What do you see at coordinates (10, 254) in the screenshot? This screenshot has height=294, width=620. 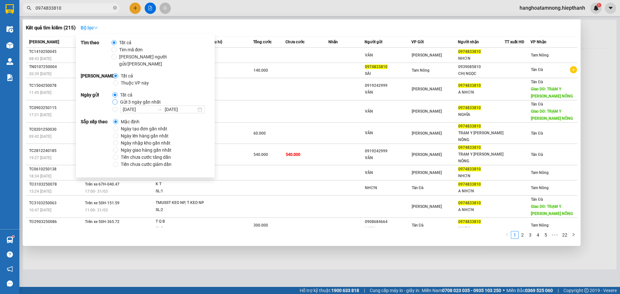 I see `span: question-circle` at bounding box center [10, 254].